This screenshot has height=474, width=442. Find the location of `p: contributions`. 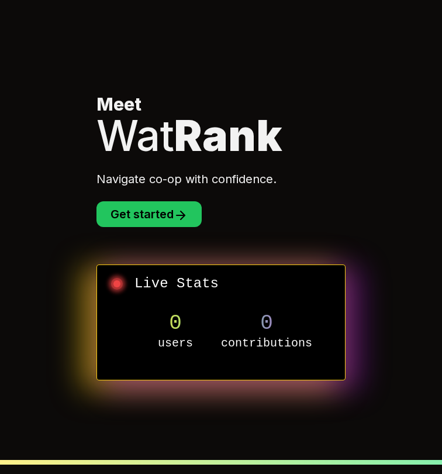

p: contributions is located at coordinates (267, 343).